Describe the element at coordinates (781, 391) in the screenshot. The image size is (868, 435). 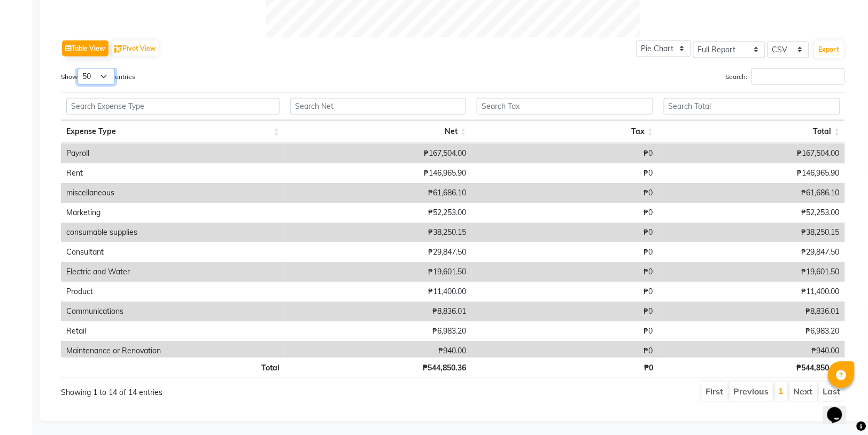
I see `a: 1` at that location.